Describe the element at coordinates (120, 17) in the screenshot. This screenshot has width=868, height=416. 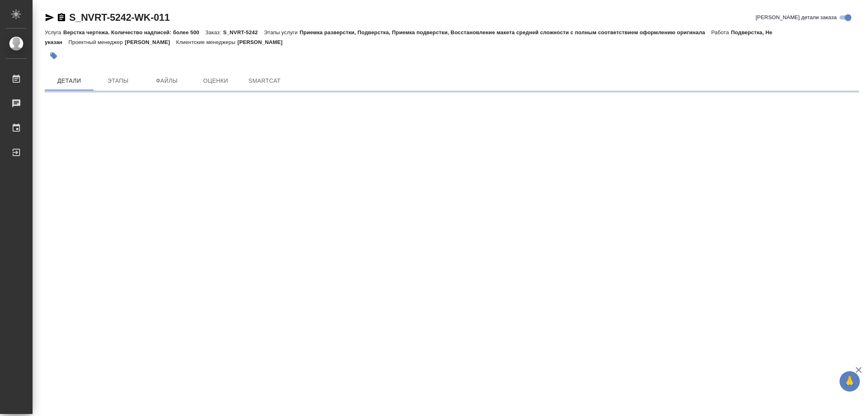
I see `a: S_NVRT-5242-WK-011` at that location.